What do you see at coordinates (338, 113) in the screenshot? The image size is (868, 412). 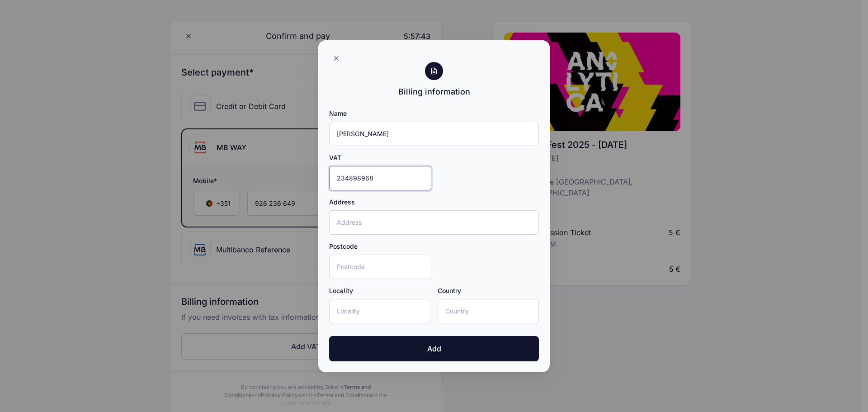 I see `label: Name` at bounding box center [338, 113].